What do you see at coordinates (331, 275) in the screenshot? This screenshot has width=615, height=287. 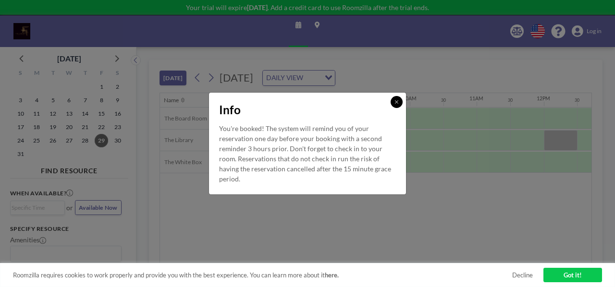 I see `a: here.` at bounding box center [331, 275].